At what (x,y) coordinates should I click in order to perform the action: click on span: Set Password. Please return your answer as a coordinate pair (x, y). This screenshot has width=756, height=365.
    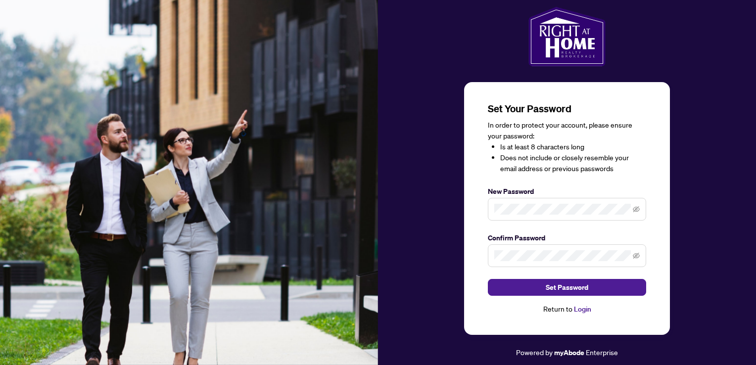
    Looking at the image, I should click on (567, 287).